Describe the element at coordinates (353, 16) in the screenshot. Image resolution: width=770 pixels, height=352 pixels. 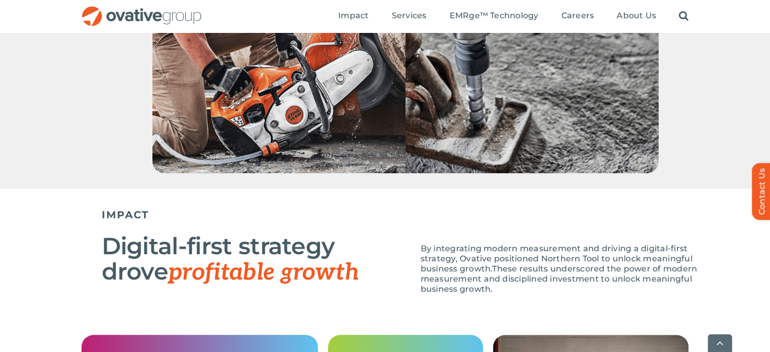
I see `a: Impact` at that location.